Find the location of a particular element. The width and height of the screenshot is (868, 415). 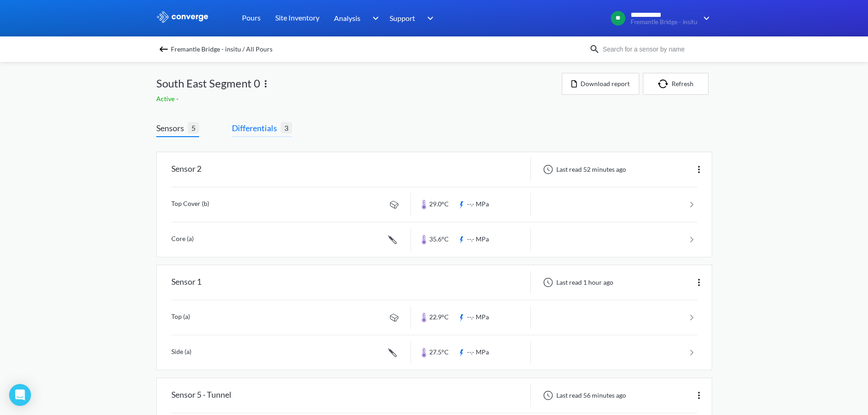

span: 5 is located at coordinates (193, 127).